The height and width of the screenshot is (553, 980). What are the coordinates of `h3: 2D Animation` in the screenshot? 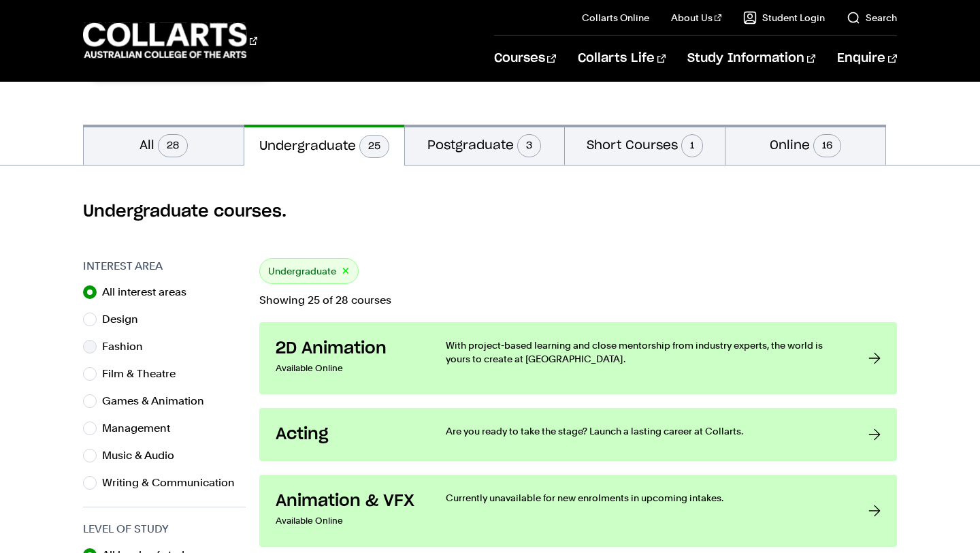 It's located at (347, 349).